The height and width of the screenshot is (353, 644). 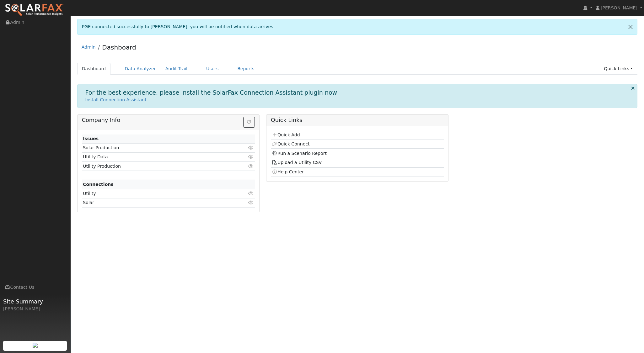 What do you see at coordinates (116, 100) in the screenshot?
I see `a: Install Connection Assistant` at bounding box center [116, 100].